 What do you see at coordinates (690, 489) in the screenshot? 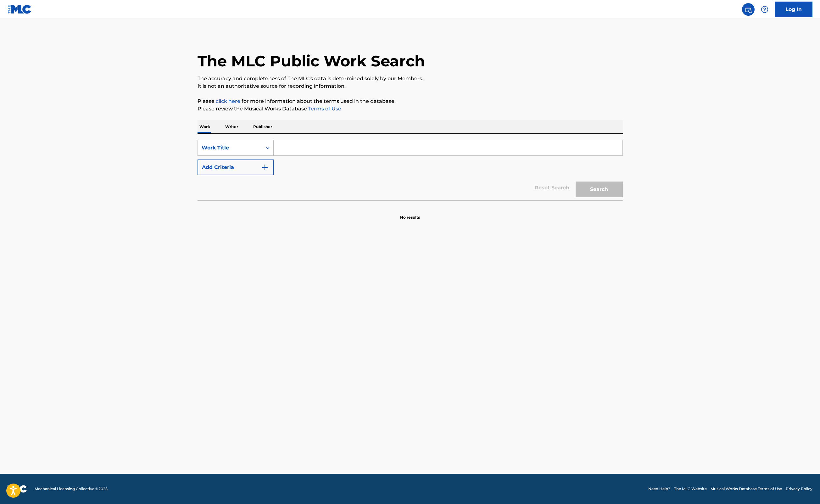
I see `a: The MLC Website` at bounding box center [690, 489].